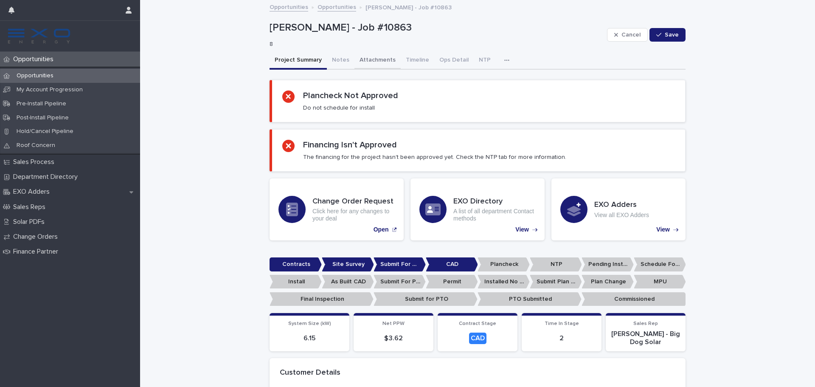 The height and width of the screenshot is (387, 815). Describe the element at coordinates (633, 299) in the screenshot. I see `p: Commissioned` at that location.